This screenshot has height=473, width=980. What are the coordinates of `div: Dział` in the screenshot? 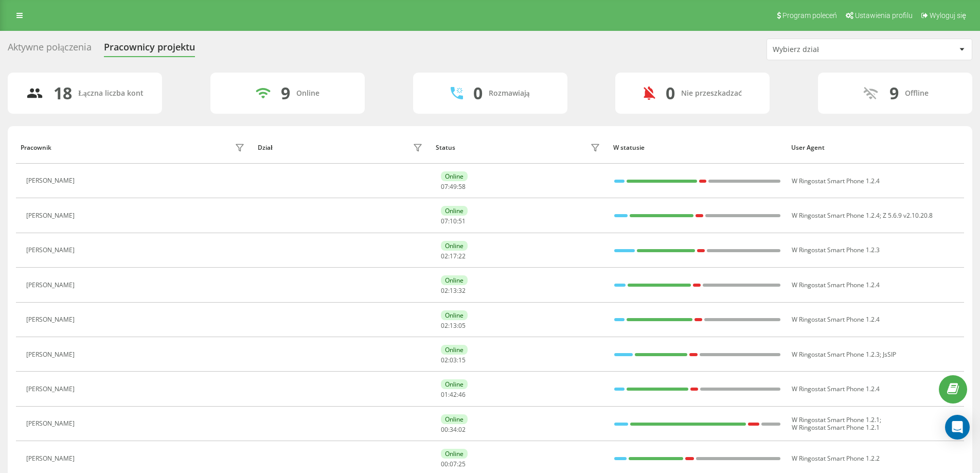 It's located at (265, 148).